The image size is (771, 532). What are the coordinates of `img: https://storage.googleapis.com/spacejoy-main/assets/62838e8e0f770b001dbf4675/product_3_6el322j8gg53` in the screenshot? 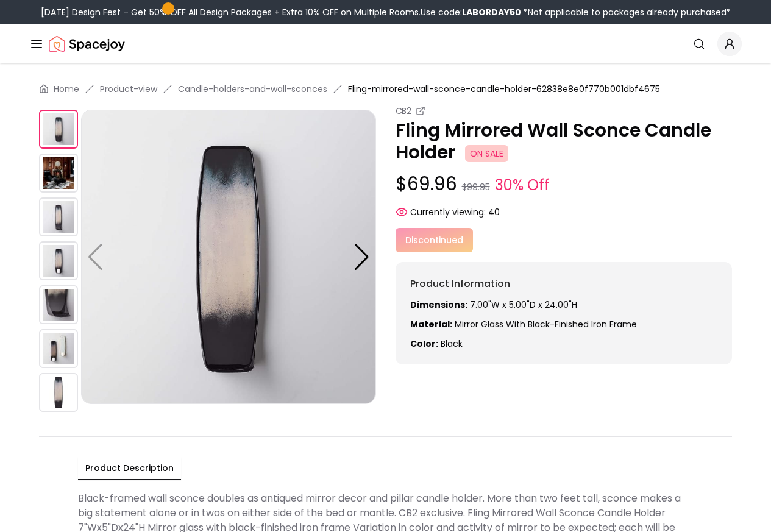 It's located at (59, 260).